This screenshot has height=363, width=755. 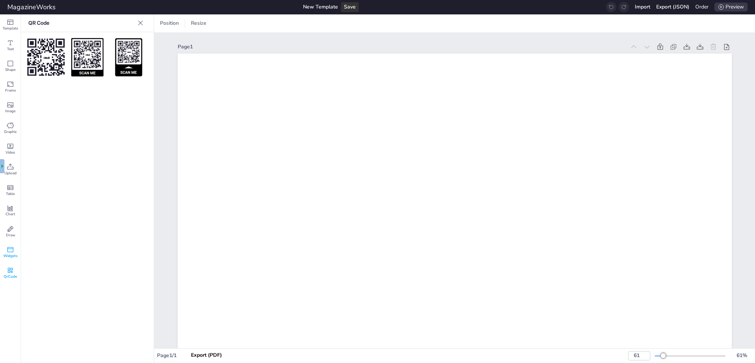 What do you see at coordinates (10, 173) in the screenshot?
I see `span: Upload` at bounding box center [10, 173].